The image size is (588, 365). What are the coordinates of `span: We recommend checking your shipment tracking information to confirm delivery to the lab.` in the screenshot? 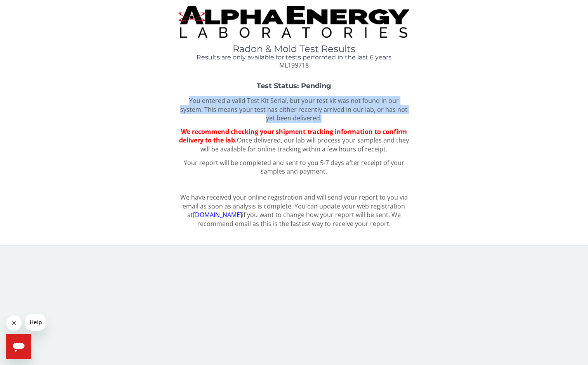 It's located at (293, 136).